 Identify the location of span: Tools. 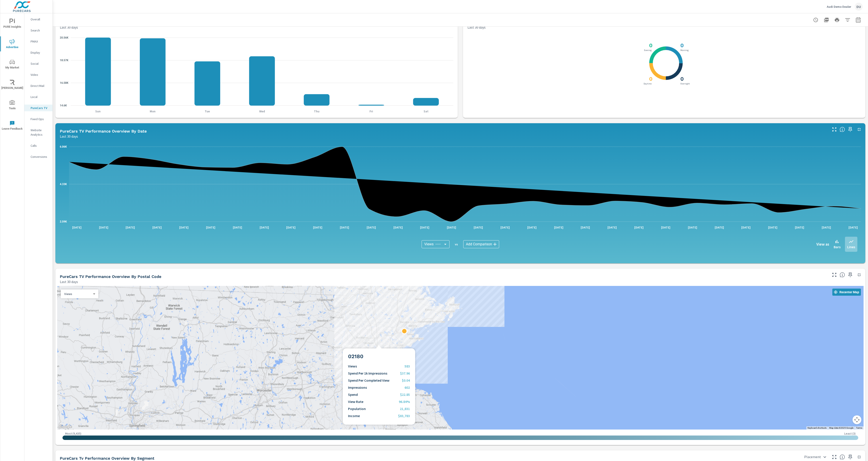
(12, 105).